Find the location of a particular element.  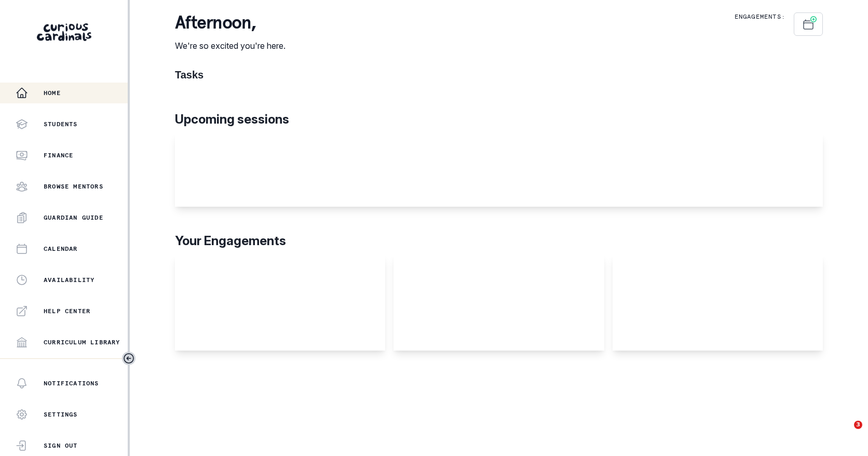

button: Toggle sidebar is located at coordinates (129, 358).